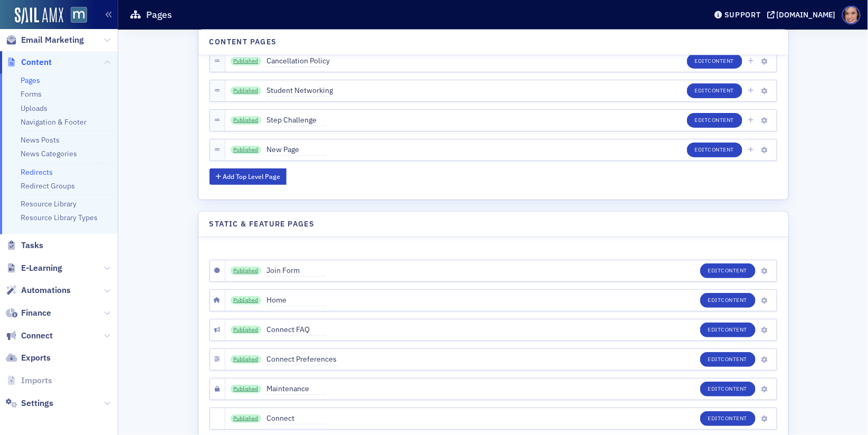 This screenshot has width=868, height=435. What do you see at coordinates (47, 186) in the screenshot?
I see `a: Redirect Groups` at bounding box center [47, 186].